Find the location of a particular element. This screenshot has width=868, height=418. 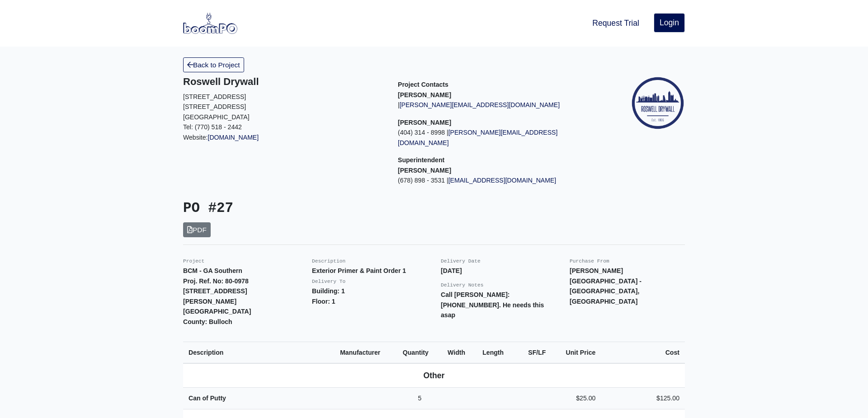

h5: Roswell Drywall is located at coordinates (283, 82).